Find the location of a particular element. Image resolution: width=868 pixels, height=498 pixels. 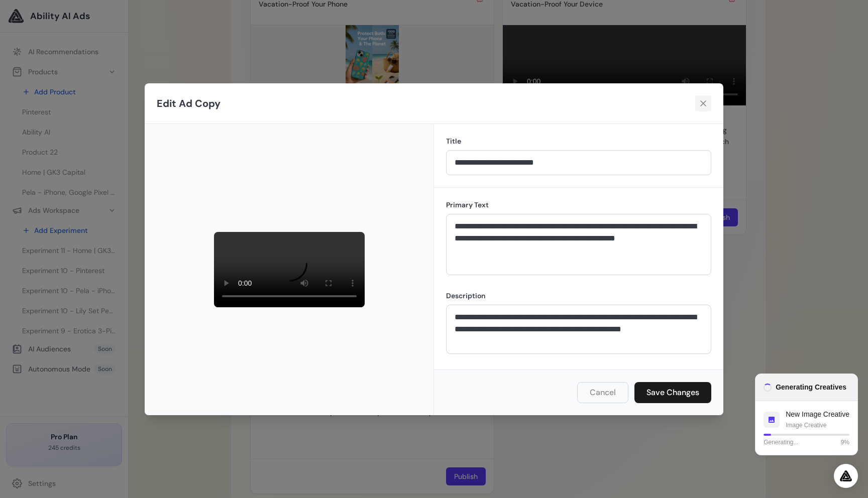

span: Generating... is located at coordinates (780, 443).